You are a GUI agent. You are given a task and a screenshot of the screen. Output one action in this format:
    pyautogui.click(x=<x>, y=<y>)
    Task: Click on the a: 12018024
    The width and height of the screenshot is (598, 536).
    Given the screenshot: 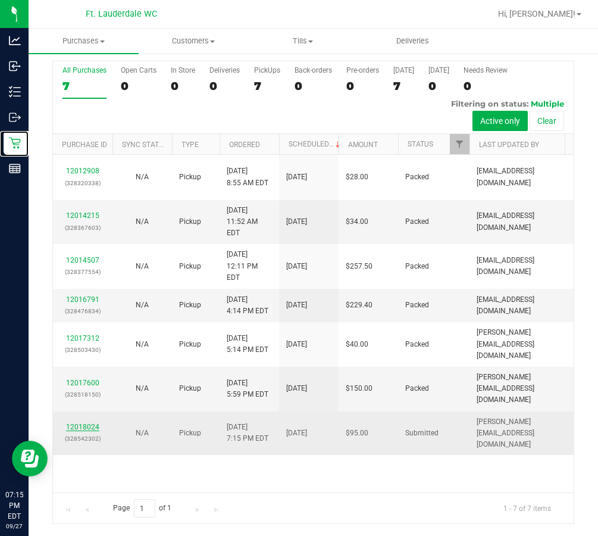 What is the action you would take?
    pyautogui.click(x=83, y=427)
    